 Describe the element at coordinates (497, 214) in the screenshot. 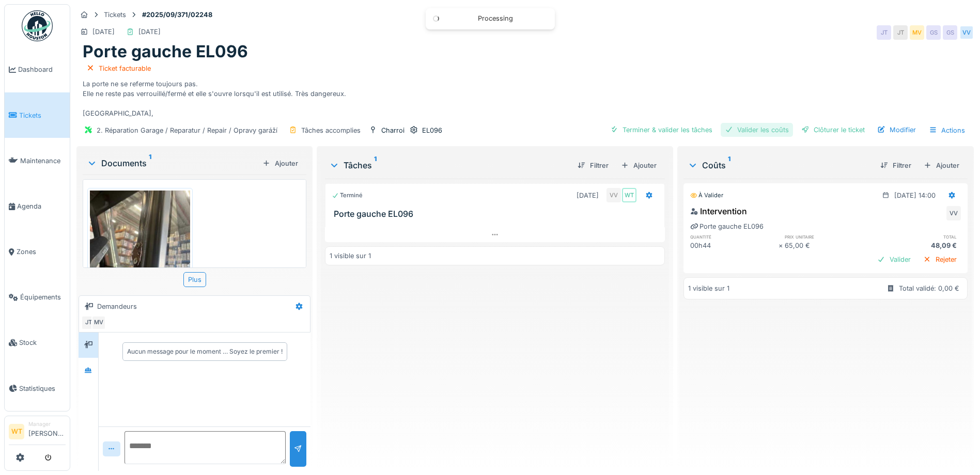

I see `h3: Porte gauche EL096` at that location.